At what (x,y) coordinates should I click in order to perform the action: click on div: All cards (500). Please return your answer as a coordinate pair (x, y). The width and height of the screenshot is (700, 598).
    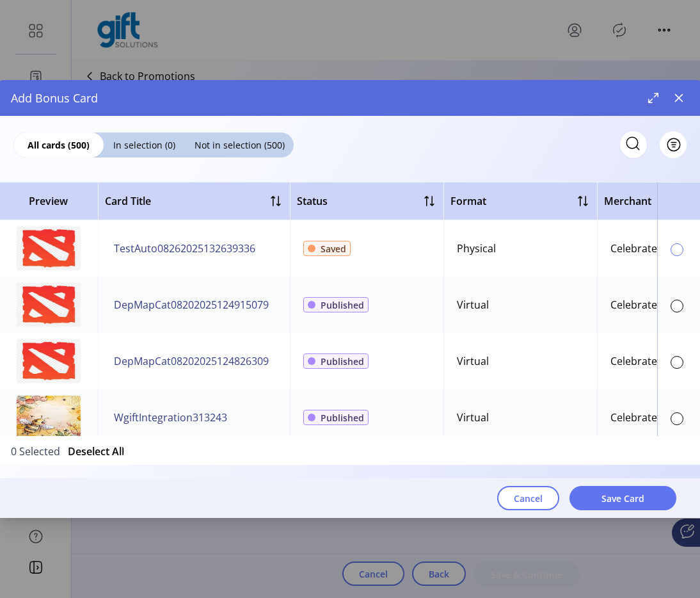
    Looking at the image, I should click on (58, 145).